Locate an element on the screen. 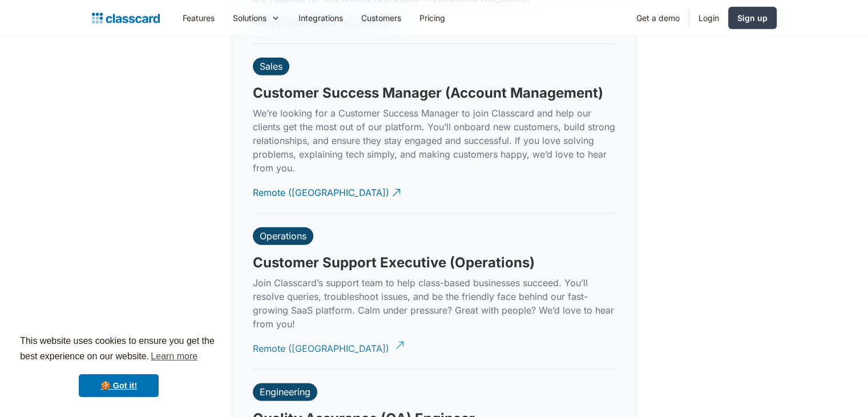 Image resolution: width=868 pixels, height=417 pixels. a: dismiss cookie message is located at coordinates (118, 386).